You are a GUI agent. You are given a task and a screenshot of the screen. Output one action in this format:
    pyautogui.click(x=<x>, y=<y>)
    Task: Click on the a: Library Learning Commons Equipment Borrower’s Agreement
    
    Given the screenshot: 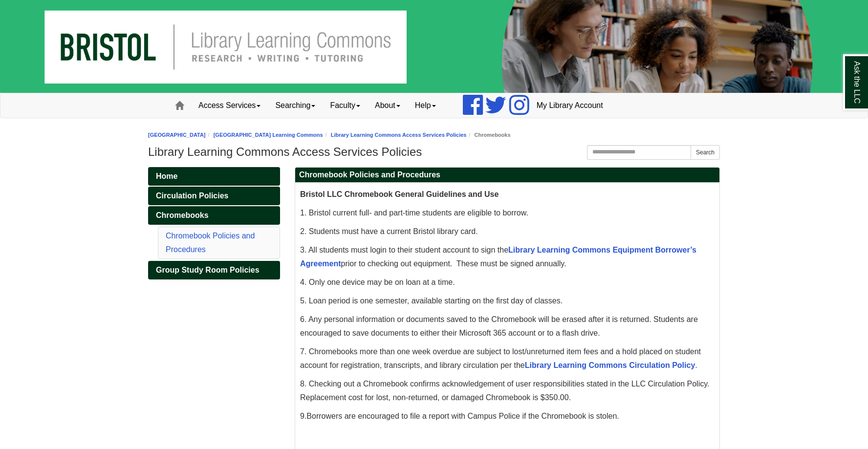 What is the action you would take?
    pyautogui.click(x=499, y=256)
    